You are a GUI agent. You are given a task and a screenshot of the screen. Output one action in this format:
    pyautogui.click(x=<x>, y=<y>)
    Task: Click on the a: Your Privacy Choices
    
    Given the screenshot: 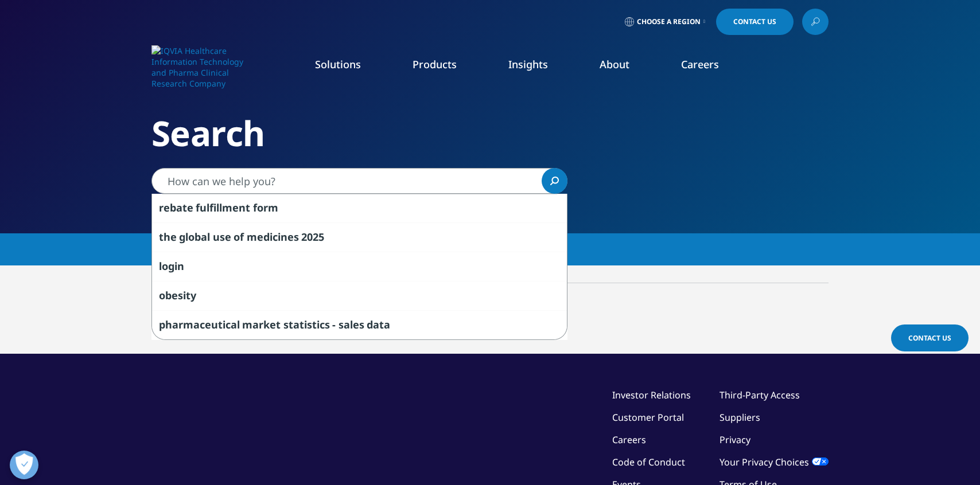 What is the action you would take?
    pyautogui.click(x=774, y=462)
    